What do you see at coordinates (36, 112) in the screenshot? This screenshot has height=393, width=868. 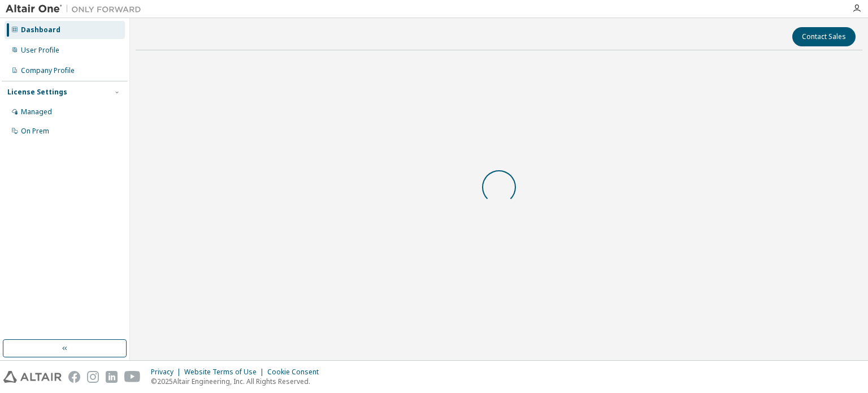 I see `div: Managed` at bounding box center [36, 112].